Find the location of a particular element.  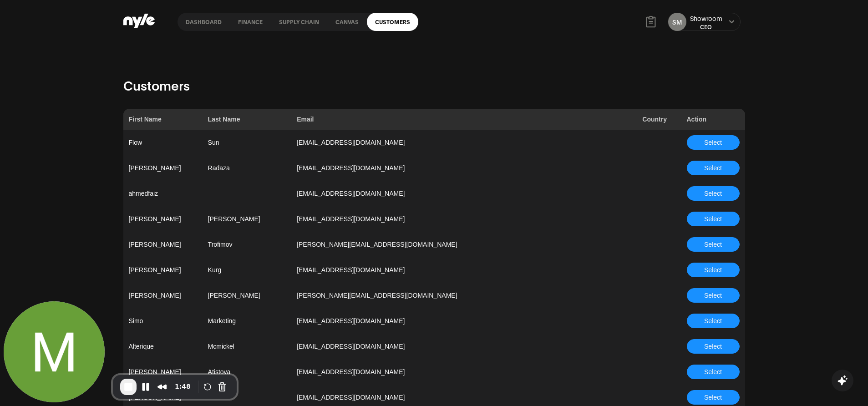

td: Alterique is located at coordinates (163, 346).